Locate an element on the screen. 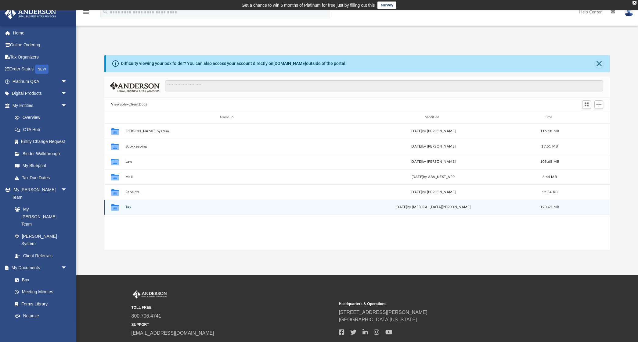  i: menu is located at coordinates (86, 12).